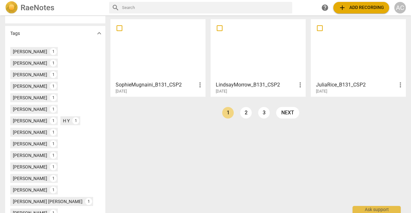  I want to click on div: H Y, so click(66, 121).